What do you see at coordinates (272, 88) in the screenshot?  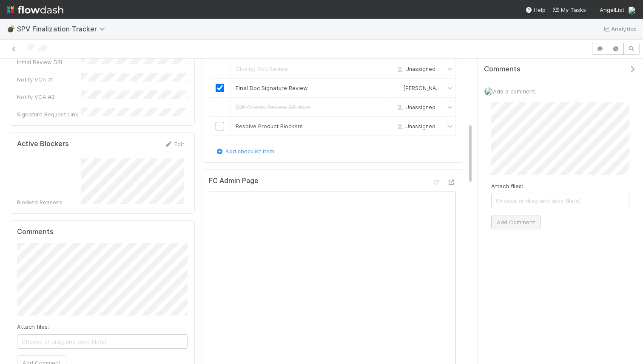 I see `span: Final Doc Signature Review` at bounding box center [272, 88].